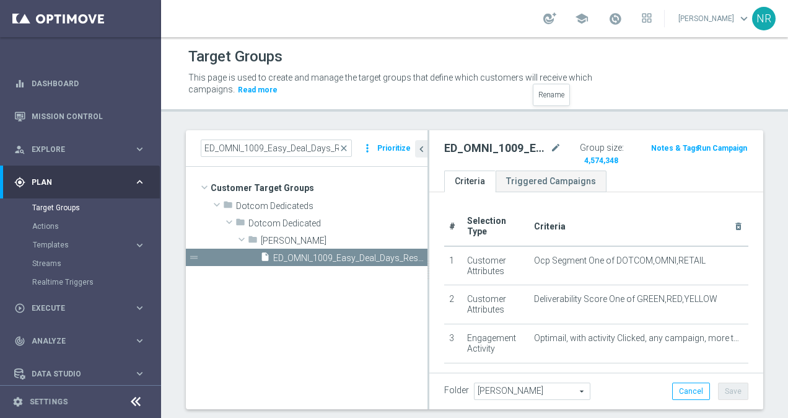 This screenshot has height=418, width=788. What do you see at coordinates (338, 223) in the screenshot?
I see `span: Dotcom Dedicated` at bounding box center [338, 223].